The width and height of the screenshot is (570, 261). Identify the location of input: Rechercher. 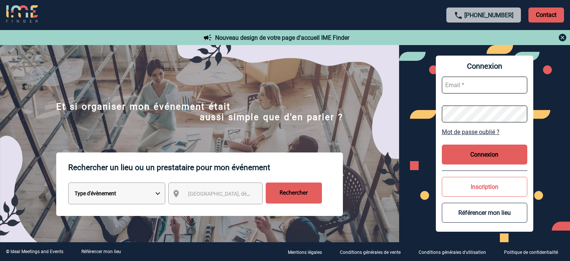
(294, 193).